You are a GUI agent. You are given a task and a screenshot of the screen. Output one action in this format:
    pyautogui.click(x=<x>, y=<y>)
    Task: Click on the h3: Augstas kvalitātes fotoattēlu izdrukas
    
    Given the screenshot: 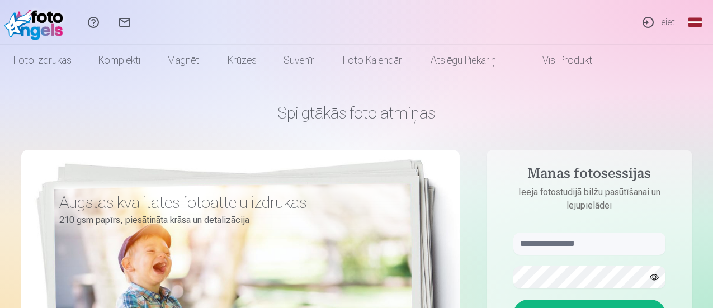 What is the action you would take?
    pyautogui.click(x=229, y=202)
    